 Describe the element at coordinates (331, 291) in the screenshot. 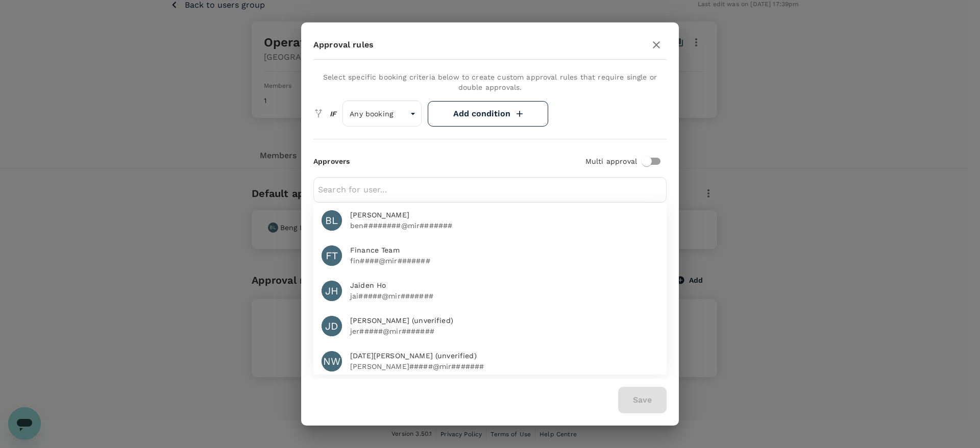

I see `div: JH` at that location.